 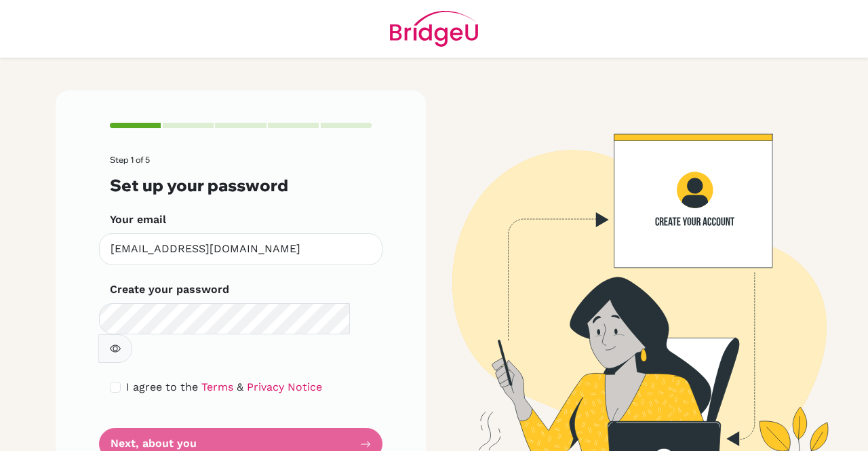 What do you see at coordinates (138, 220) in the screenshot?
I see `label: Your email` at bounding box center [138, 220].